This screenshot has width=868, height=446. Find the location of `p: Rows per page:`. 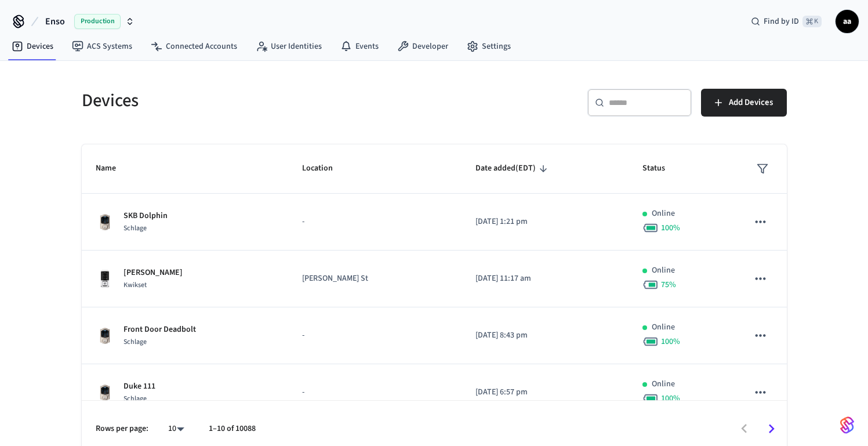

p: Rows per page: is located at coordinates (121, 429).